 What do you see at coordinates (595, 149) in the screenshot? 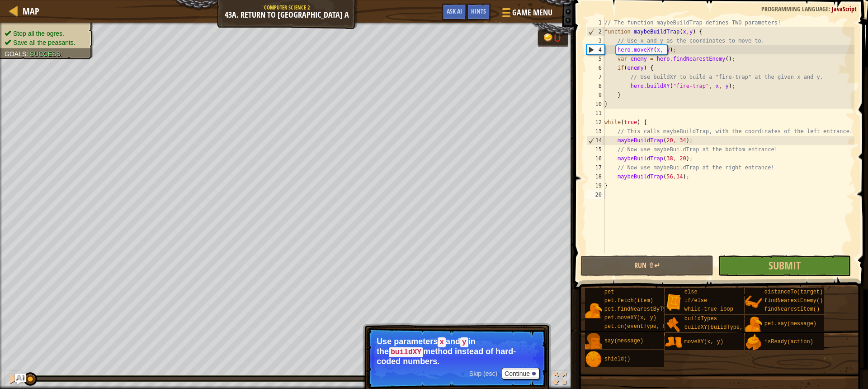
I see `div: 15` at bounding box center [595, 149].